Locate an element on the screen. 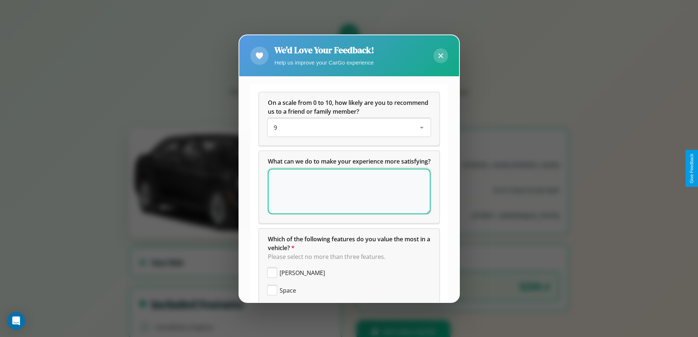  span: Please select no more than three features. is located at coordinates (327, 257).